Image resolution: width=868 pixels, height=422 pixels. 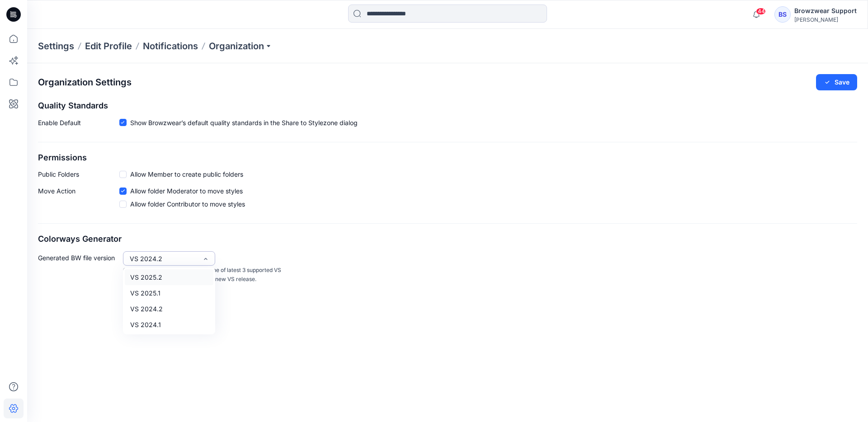 What do you see at coordinates (78, 199) in the screenshot?
I see `p: Move Action` at bounding box center [78, 199].